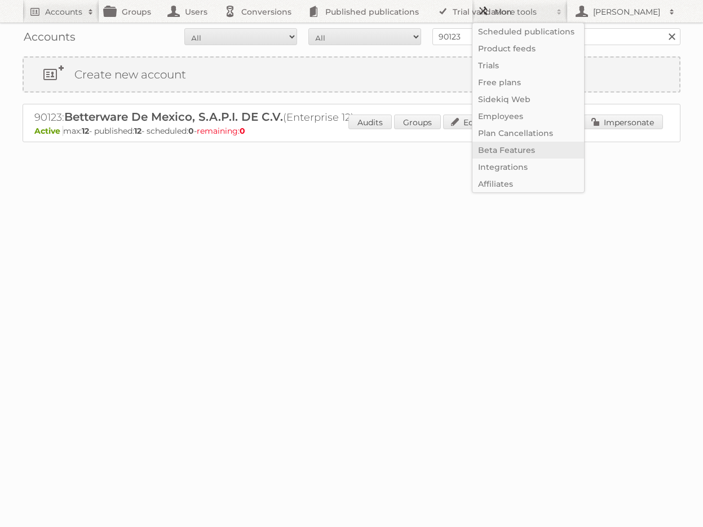 The height and width of the screenshot is (527, 703). What do you see at coordinates (417, 122) in the screenshot?
I see `a: Groups` at bounding box center [417, 122].